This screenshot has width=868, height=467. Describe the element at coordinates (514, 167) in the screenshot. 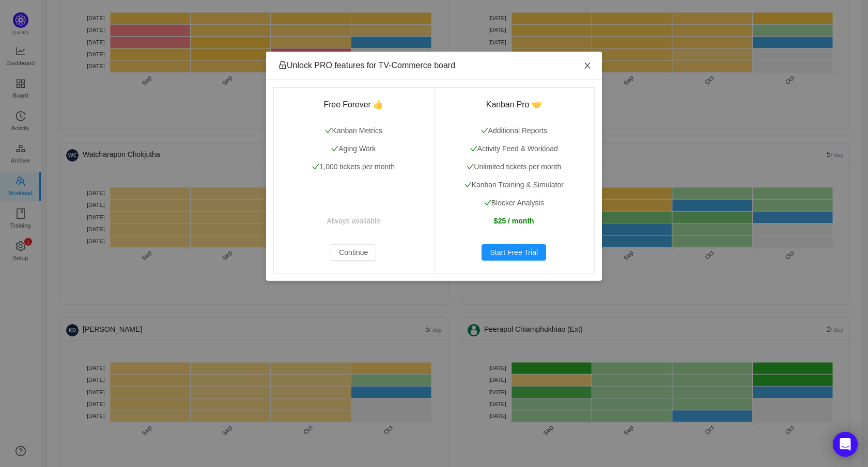

I see `p: Unlimited tickets per month` at that location.